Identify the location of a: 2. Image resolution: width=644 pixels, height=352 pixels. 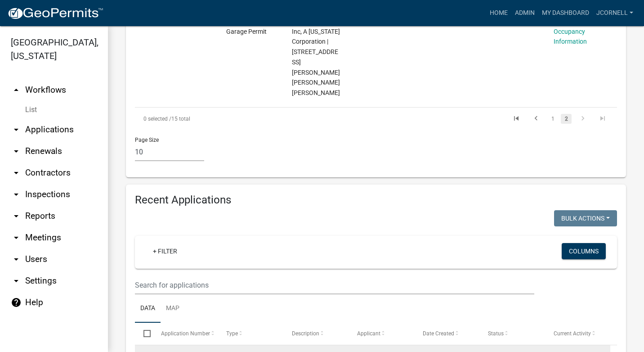
(566, 119).